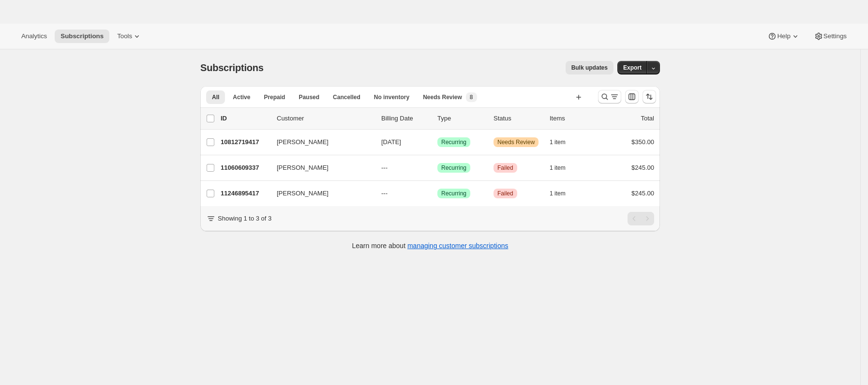 The width and height of the screenshot is (868, 385). I want to click on span: Export, so click(632, 68).